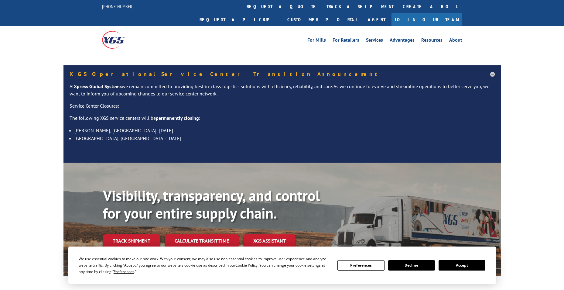 The width and height of the screenshot is (564, 290). What do you see at coordinates (282, 265) in the screenshot?
I see `div: Cookie Consent Prompt` at bounding box center [282, 265].